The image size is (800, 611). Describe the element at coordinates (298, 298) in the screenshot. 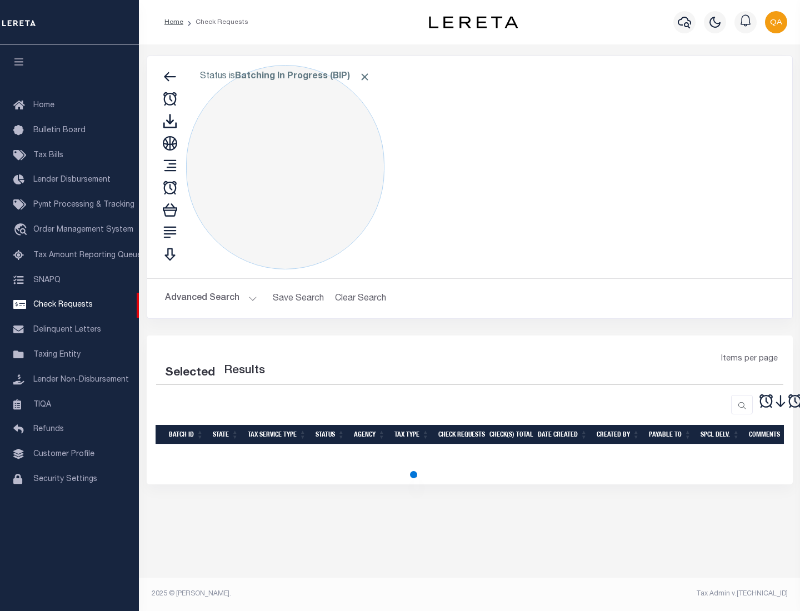

I see `button: Save Search` at that location.